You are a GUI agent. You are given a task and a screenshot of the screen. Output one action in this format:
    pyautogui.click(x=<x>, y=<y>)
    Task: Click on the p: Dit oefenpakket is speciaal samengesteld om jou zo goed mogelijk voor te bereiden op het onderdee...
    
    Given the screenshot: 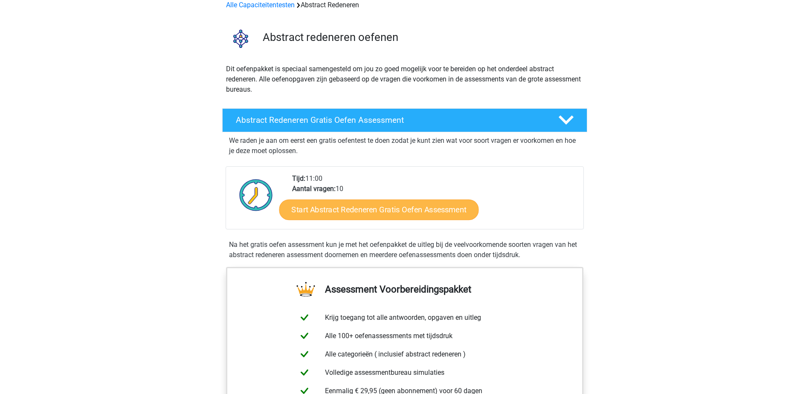 What is the action you would take?
    pyautogui.click(x=405, y=79)
    